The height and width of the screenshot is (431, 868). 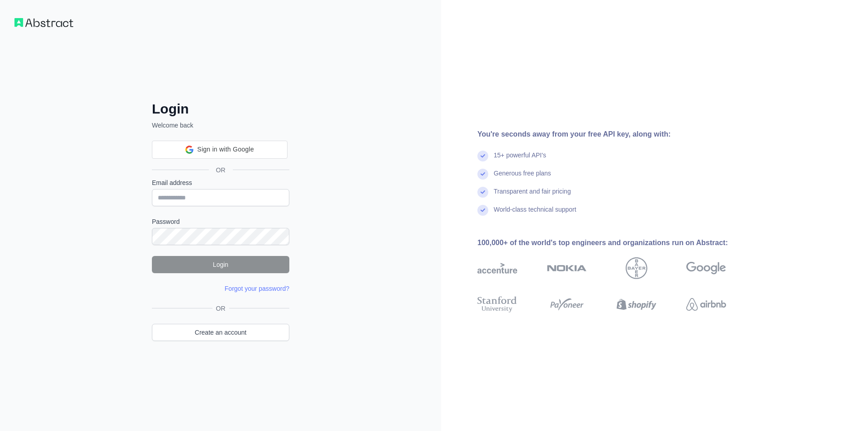 What do you see at coordinates (567, 304) in the screenshot?
I see `img: payoneer` at bounding box center [567, 304].